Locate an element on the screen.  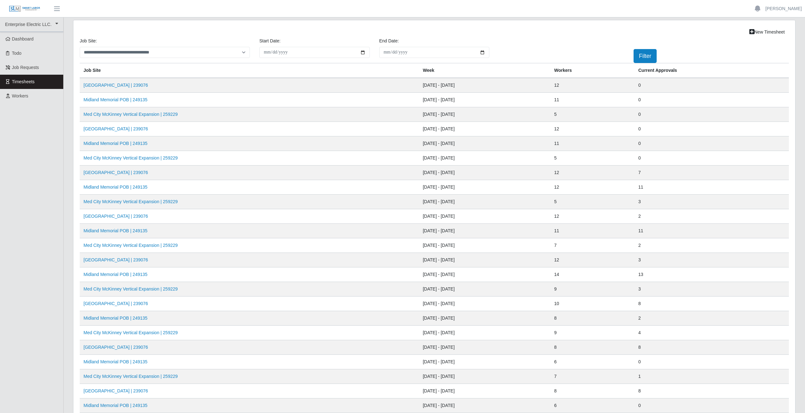
td: 1 is located at coordinates (712, 377).